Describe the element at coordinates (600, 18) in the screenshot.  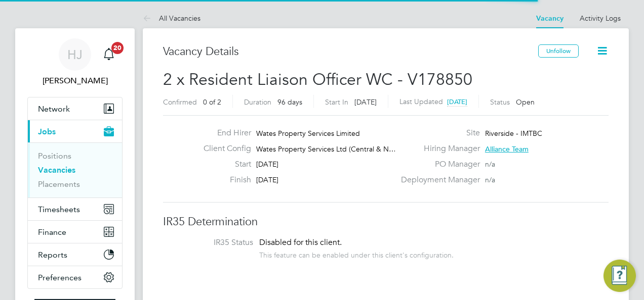
I see `a: Activity Logs` at that location.